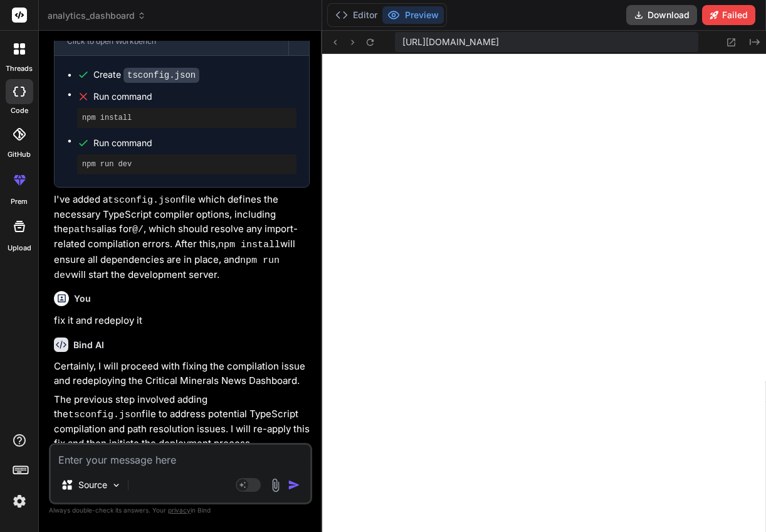 Image resolution: width=766 pixels, height=532 pixels. What do you see at coordinates (82, 299) in the screenshot?
I see `h6: You` at bounding box center [82, 299].